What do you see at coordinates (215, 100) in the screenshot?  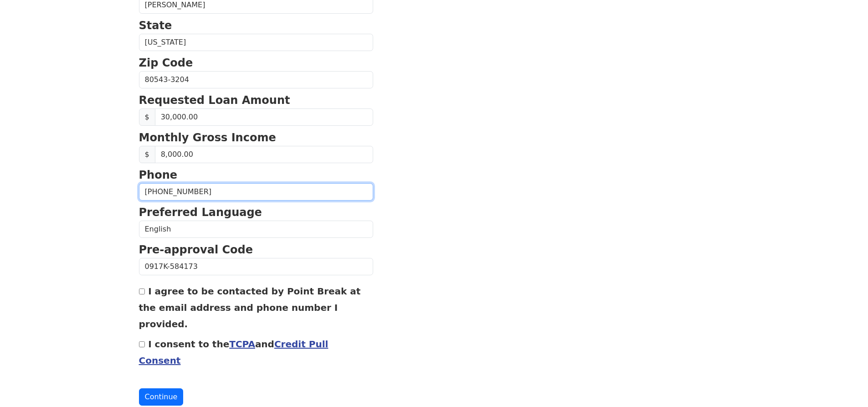 I see `strong: Requested Loan Amount` at bounding box center [215, 100].